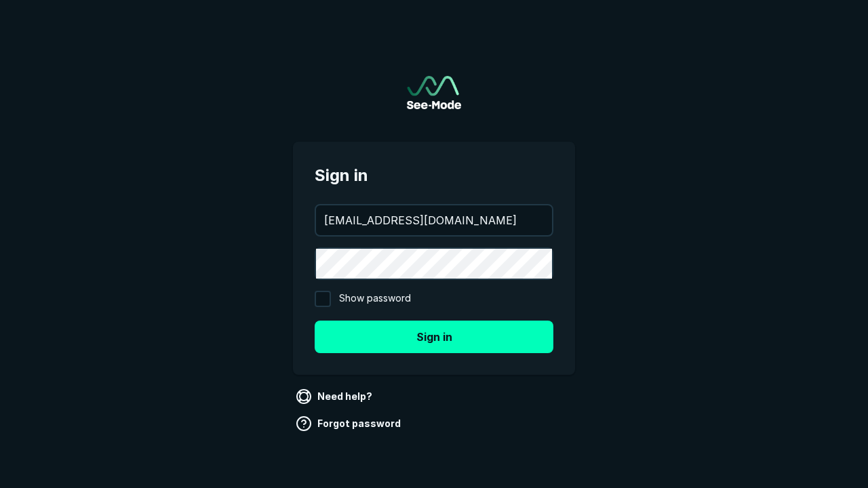 The image size is (868, 488). I want to click on button: Sign in, so click(434, 337).